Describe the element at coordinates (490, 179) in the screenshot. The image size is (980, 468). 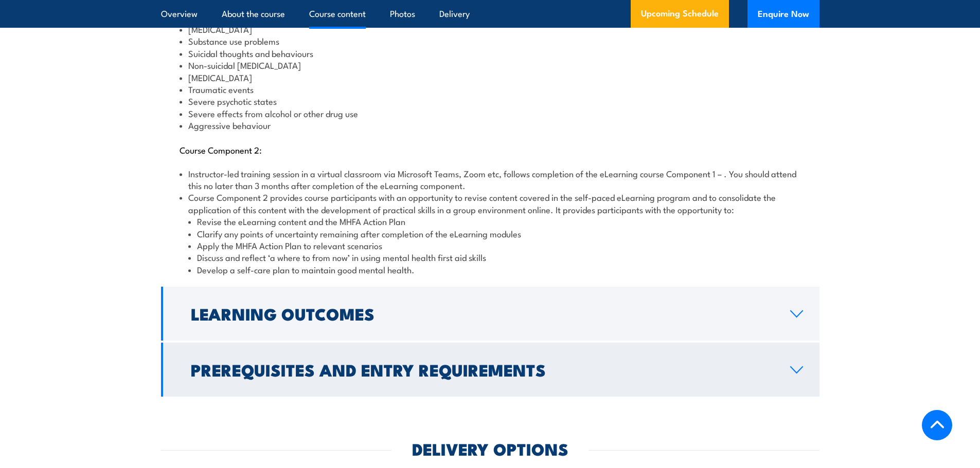
I see `li: Instructor-led training session in a virtual classroom via Microsoft Teams, Zoom etc, follows com...` at that location.